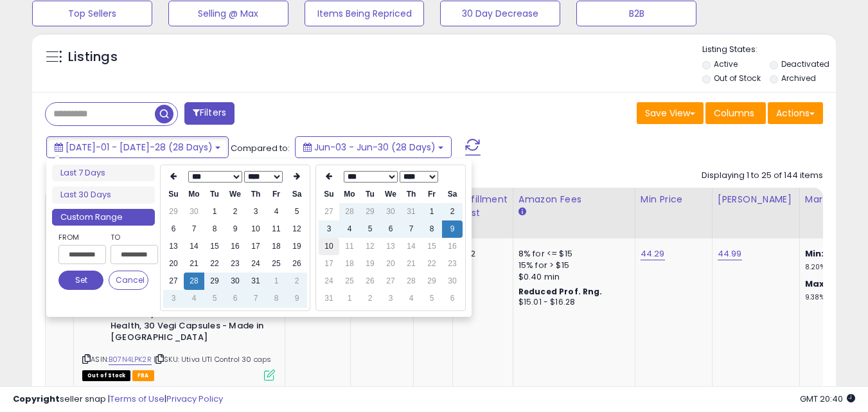  Describe the element at coordinates (260, 147) in the screenshot. I see `span: Compared to:` at that location.